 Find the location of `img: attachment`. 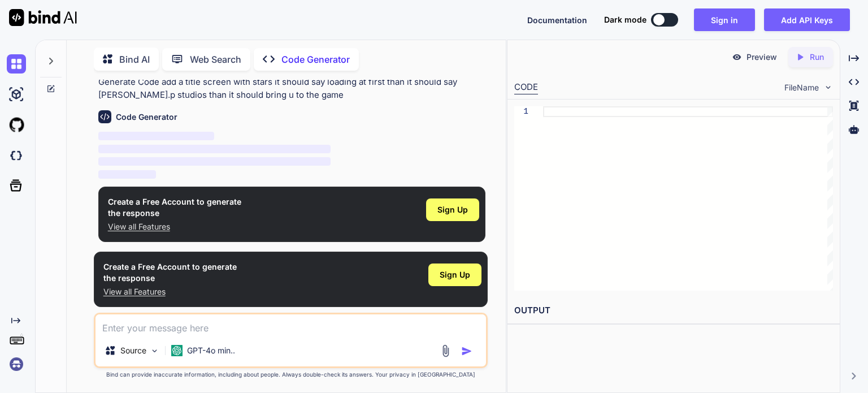

img: attachment is located at coordinates (445, 350).